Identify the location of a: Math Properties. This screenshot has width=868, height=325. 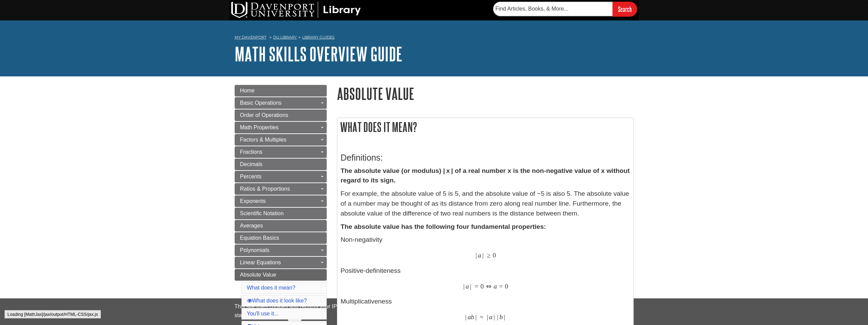
(281, 127).